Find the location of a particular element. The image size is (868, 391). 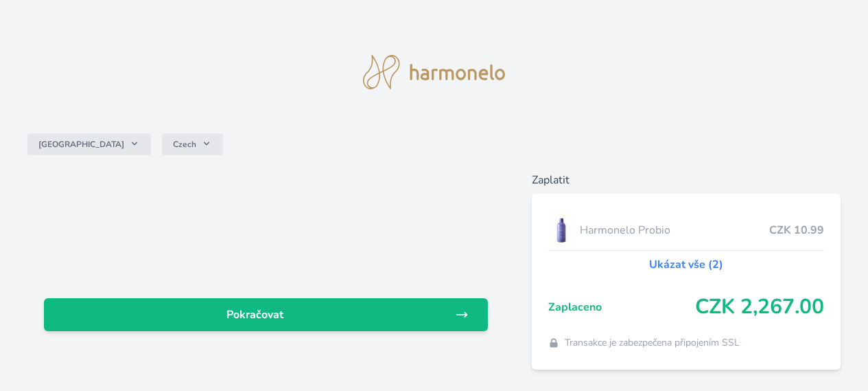

span: Zaplaceno is located at coordinates (622, 307).